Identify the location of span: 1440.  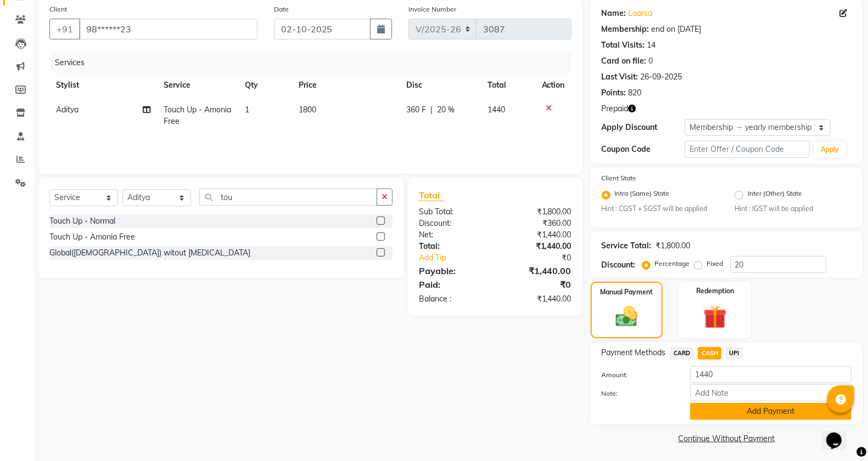
(496, 110).